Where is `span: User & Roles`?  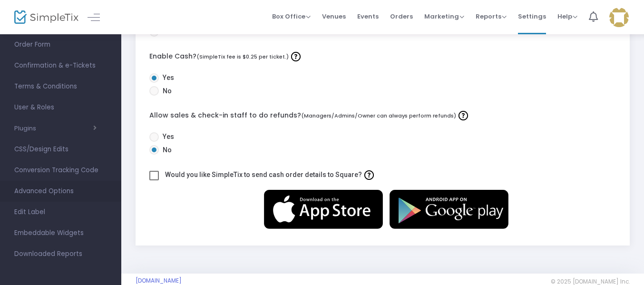 span: User & Roles is located at coordinates (60, 108).